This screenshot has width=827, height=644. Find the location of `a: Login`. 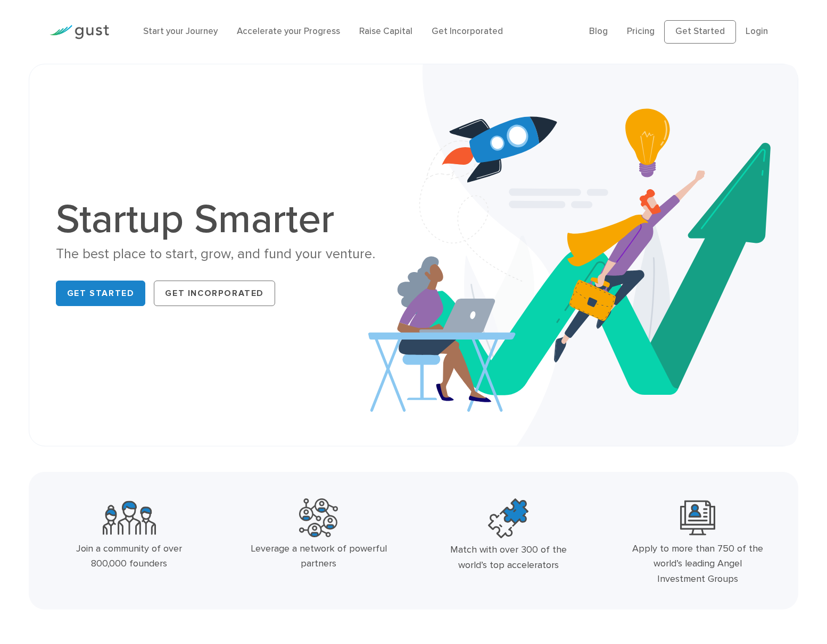

a: Login is located at coordinates (757, 32).